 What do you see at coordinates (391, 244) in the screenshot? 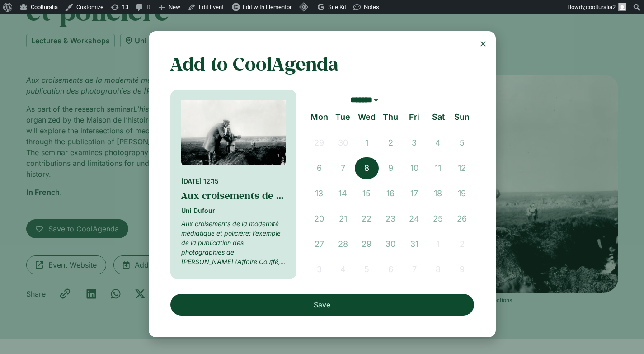
I see `span: October 30, 2025` at bounding box center [391, 244].